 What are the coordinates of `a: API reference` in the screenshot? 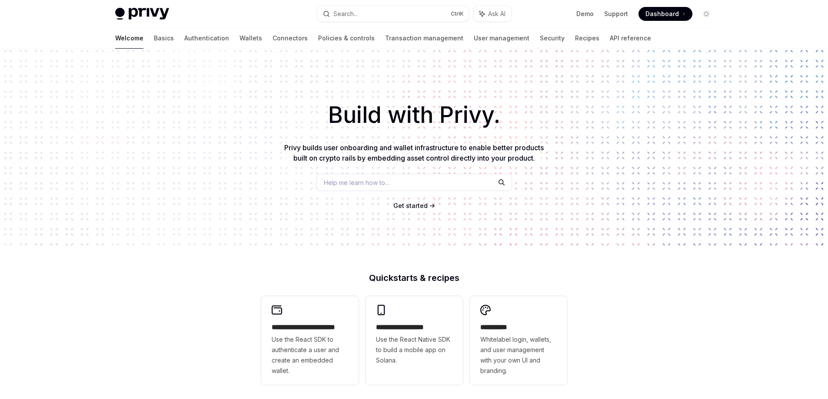 It's located at (630, 38).